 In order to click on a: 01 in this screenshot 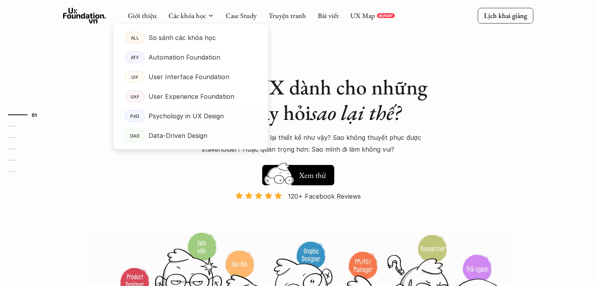, I will do `click(26, 115)`.